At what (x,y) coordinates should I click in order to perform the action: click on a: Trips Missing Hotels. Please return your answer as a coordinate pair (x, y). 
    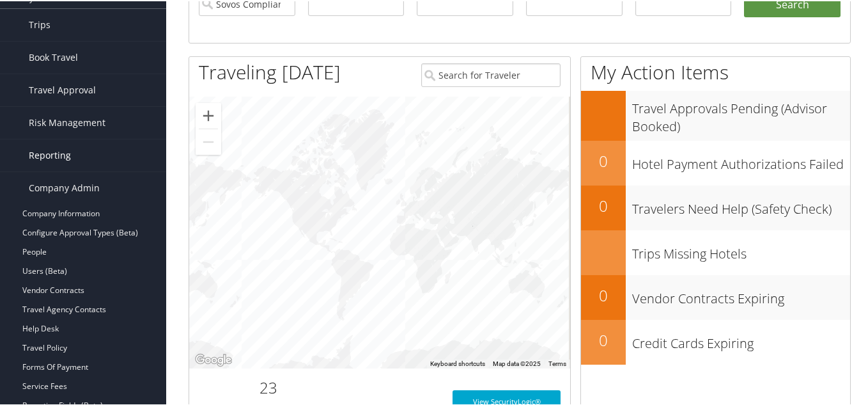
    Looking at the image, I should click on (716, 251).